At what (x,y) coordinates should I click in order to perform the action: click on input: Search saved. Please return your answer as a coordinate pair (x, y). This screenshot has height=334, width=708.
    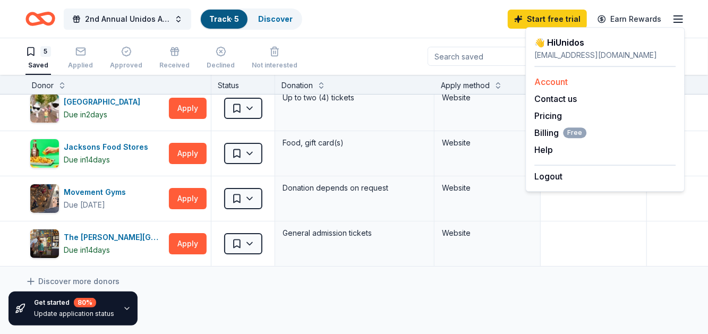
    Looking at the image, I should click on (495, 56).